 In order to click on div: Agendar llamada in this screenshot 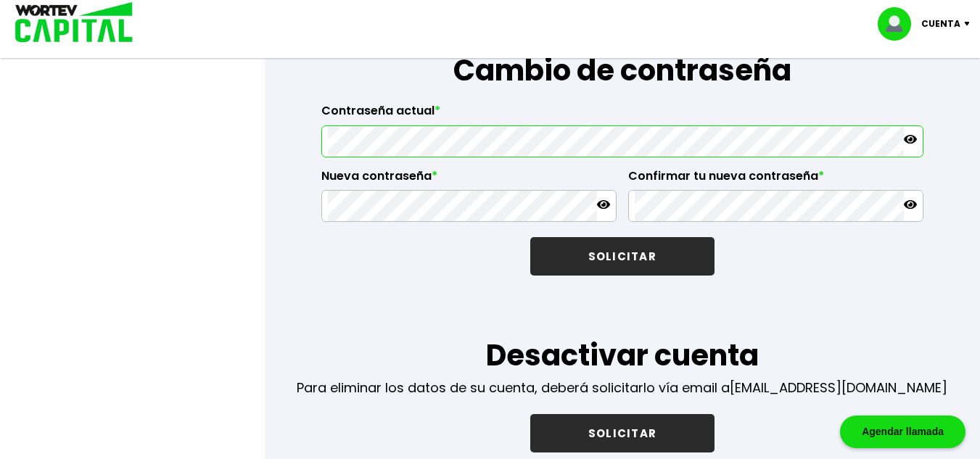, I will do `click(902, 432)`.